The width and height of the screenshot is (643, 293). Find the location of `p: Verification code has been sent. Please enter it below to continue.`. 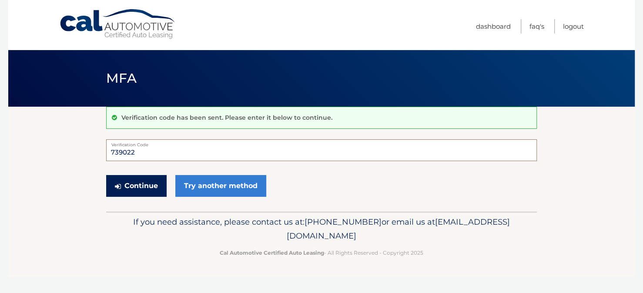

p: Verification code has been sent. Please enter it below to continue. is located at coordinates (227, 117).